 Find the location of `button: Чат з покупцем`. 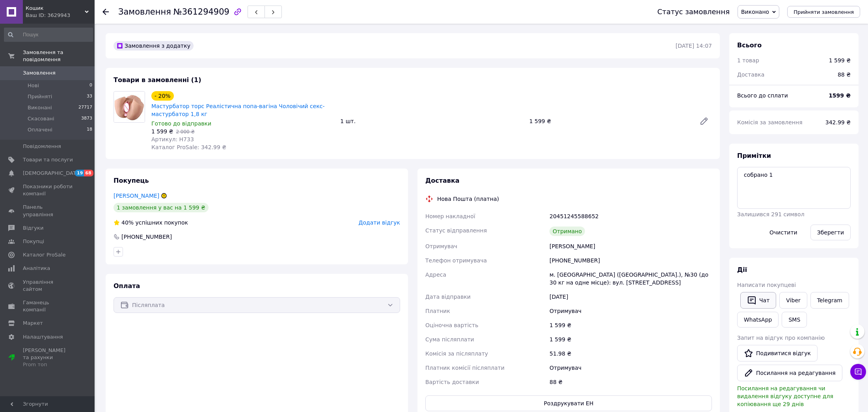

button: Чат з покупцем is located at coordinates (858, 372).